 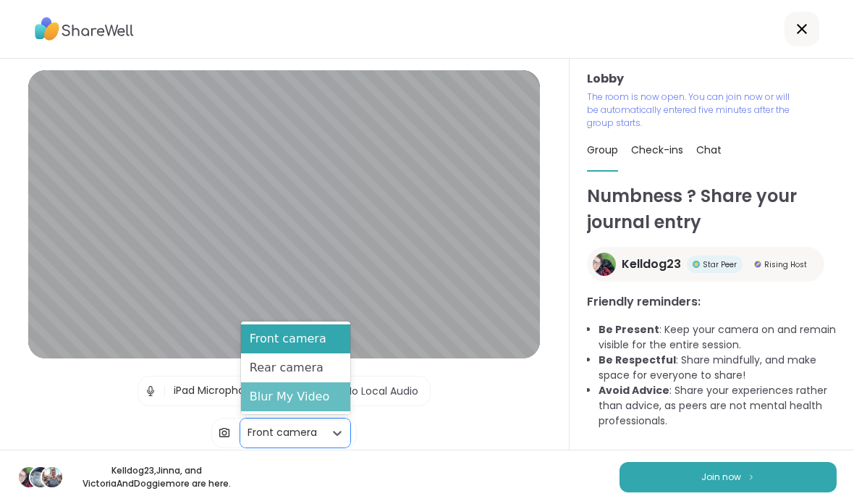 What do you see at coordinates (786, 264) in the screenshot?
I see `span: Rising Host` at bounding box center [786, 264].